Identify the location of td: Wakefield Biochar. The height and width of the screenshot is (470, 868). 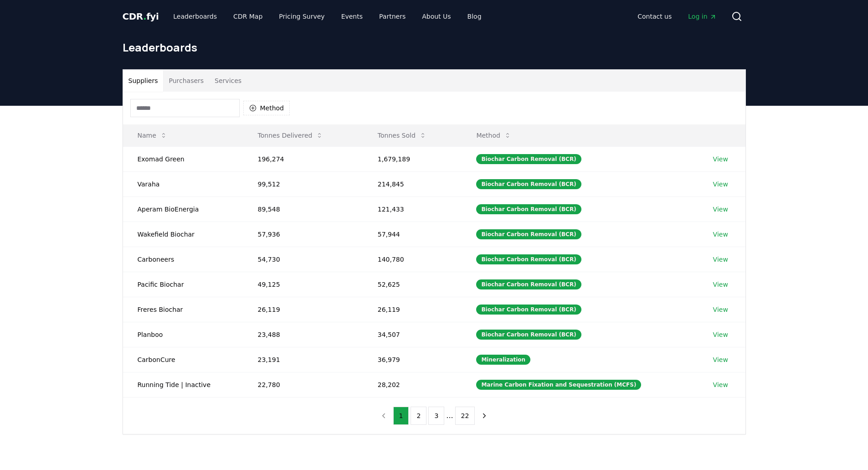
(183, 234).